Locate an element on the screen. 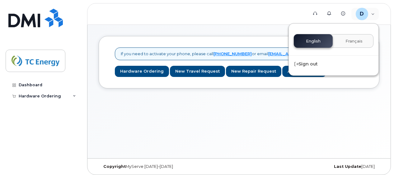 This screenshot has width=394, height=175. strong: Copyright is located at coordinates (114, 167).